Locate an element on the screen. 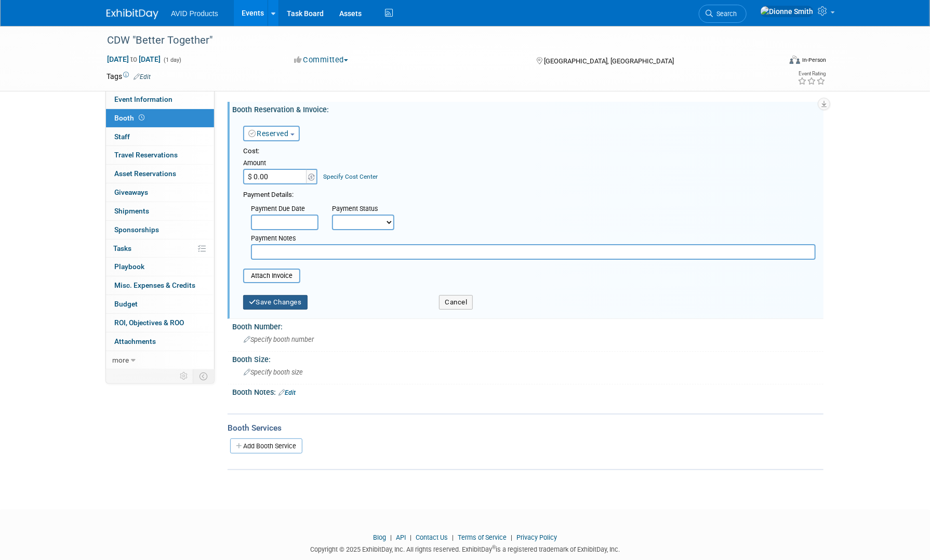 This screenshot has height=560, width=930. a: Terms of Service is located at coordinates (482, 537).